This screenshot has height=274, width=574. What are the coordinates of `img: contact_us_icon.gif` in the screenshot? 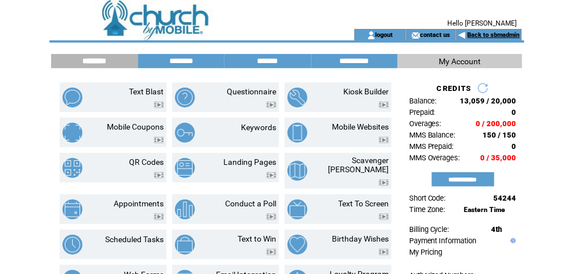 It's located at (415, 35).